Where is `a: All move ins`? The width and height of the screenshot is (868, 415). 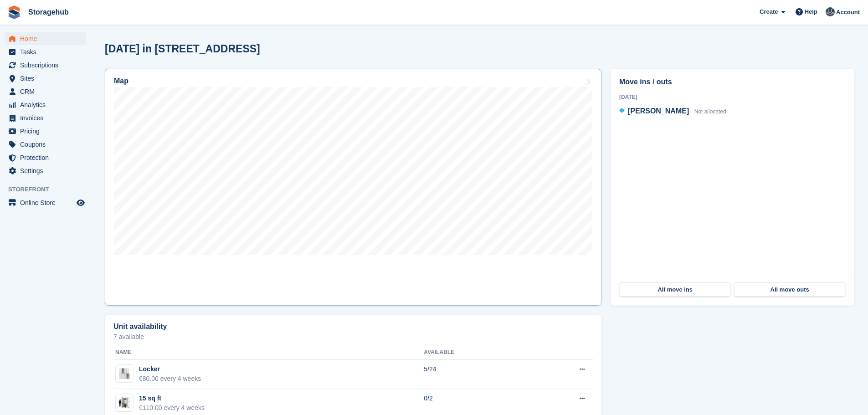 a: All move ins is located at coordinates (675, 290).